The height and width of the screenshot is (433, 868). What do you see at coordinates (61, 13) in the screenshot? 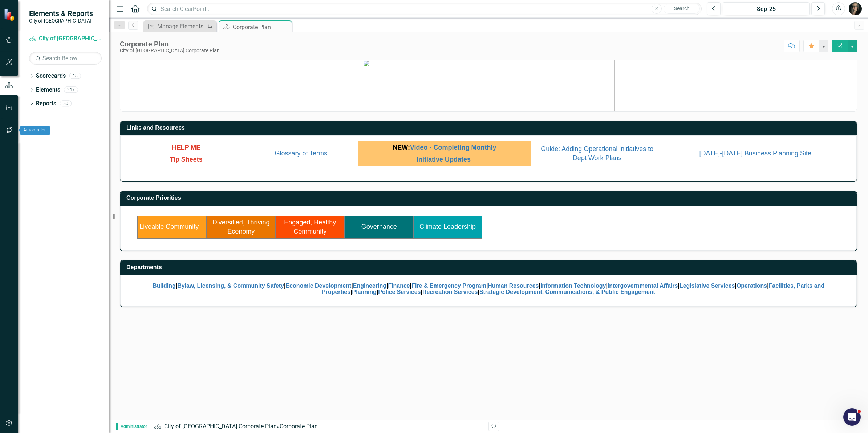
I see `span: Elements & Reports` at bounding box center [61, 13].